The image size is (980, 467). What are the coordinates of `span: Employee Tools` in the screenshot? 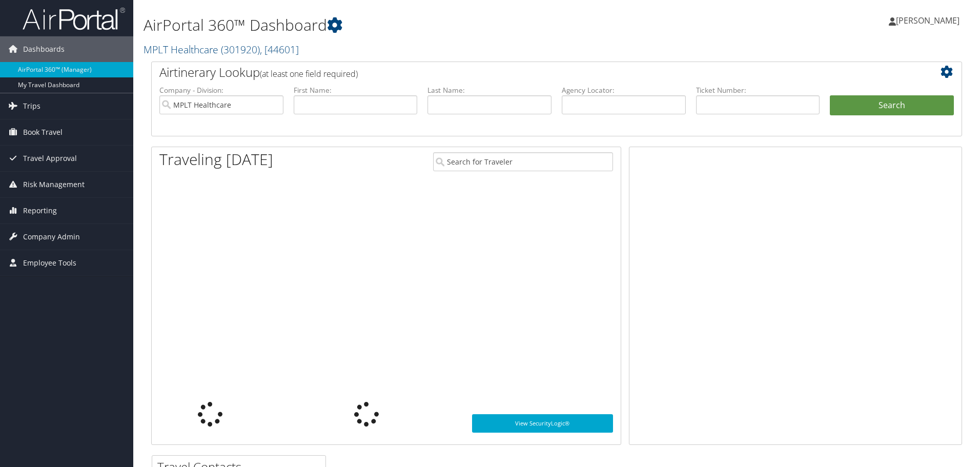 It's located at (50, 263).